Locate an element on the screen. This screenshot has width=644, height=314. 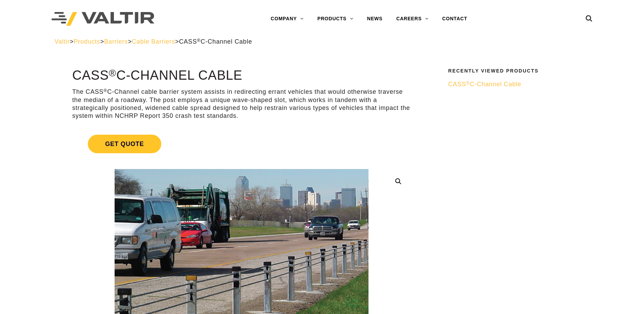
span: Valtir is located at coordinates (62, 42).